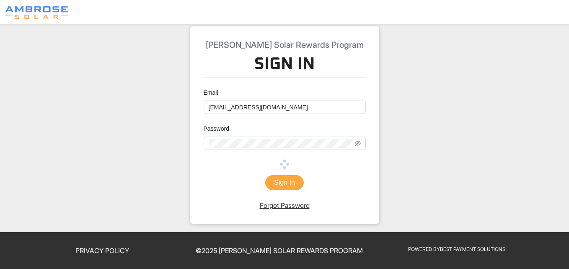 The width and height of the screenshot is (569, 269). Describe the element at coordinates (285, 66) in the screenshot. I see `h3: Sign In` at that location.